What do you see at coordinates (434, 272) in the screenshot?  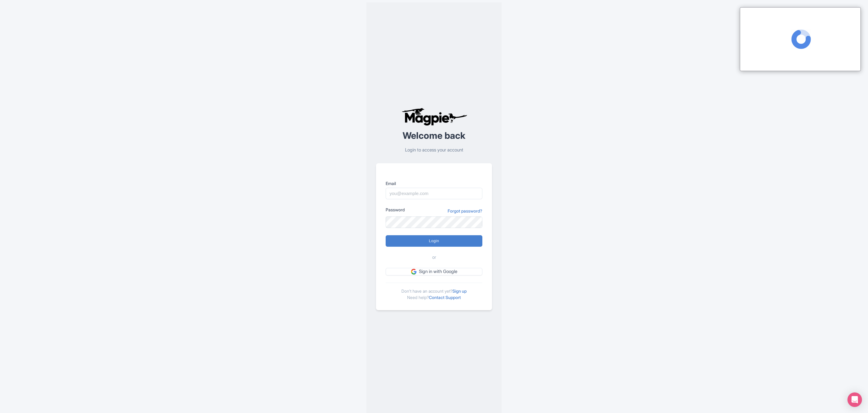 I see `a: Sign in with Google` at bounding box center [434, 272].